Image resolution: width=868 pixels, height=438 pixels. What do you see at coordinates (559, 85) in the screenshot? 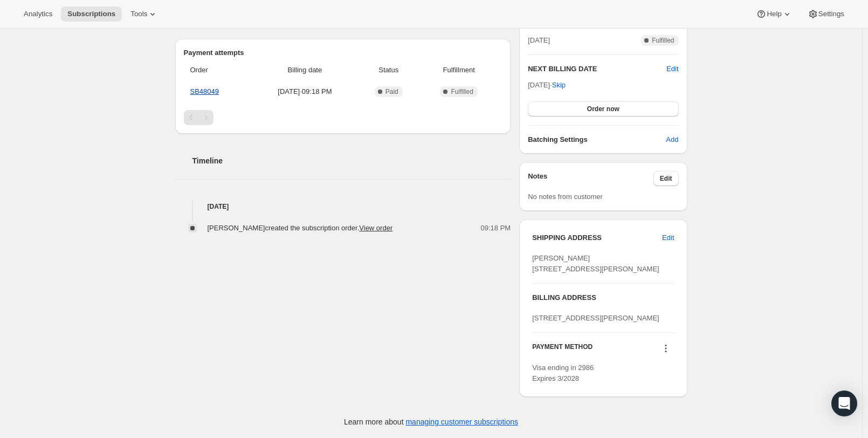
I see `span: Skip` at bounding box center [559, 85].